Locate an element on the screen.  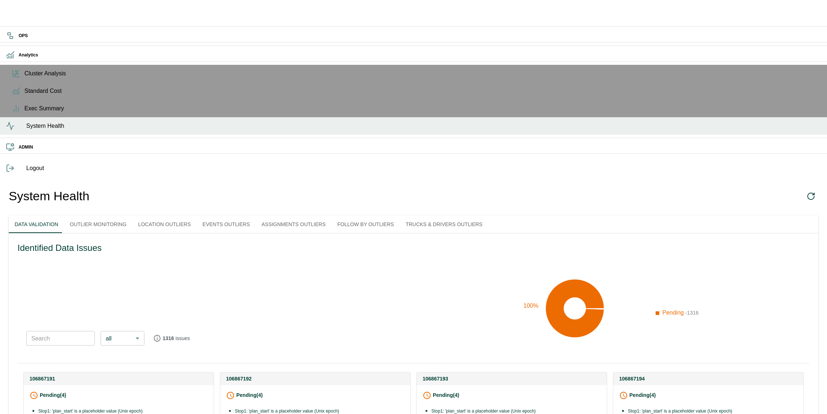
h1: System Health is located at coordinates (49, 196).